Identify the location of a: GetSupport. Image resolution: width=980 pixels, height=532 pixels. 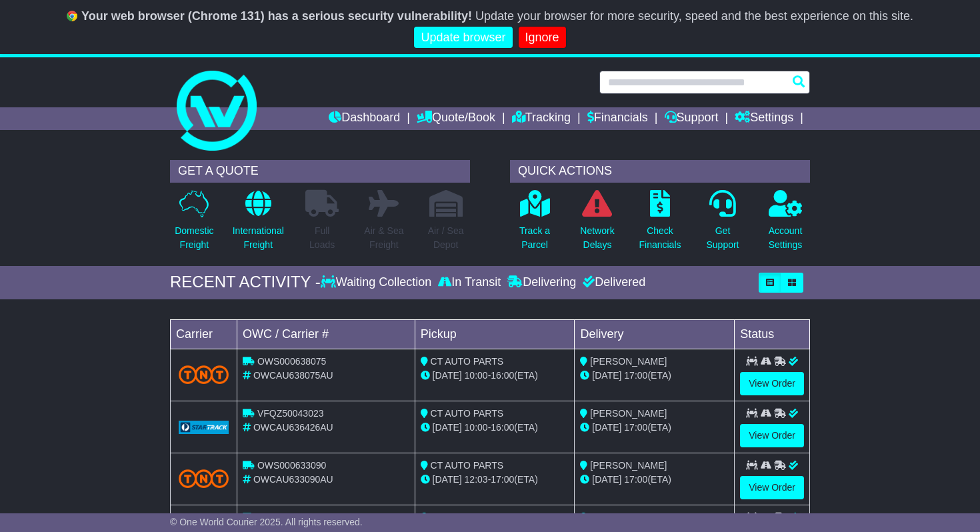
(722, 224).